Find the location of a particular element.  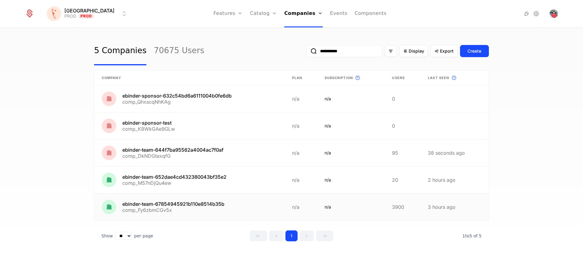

img: Florence is located at coordinates (54, 14).